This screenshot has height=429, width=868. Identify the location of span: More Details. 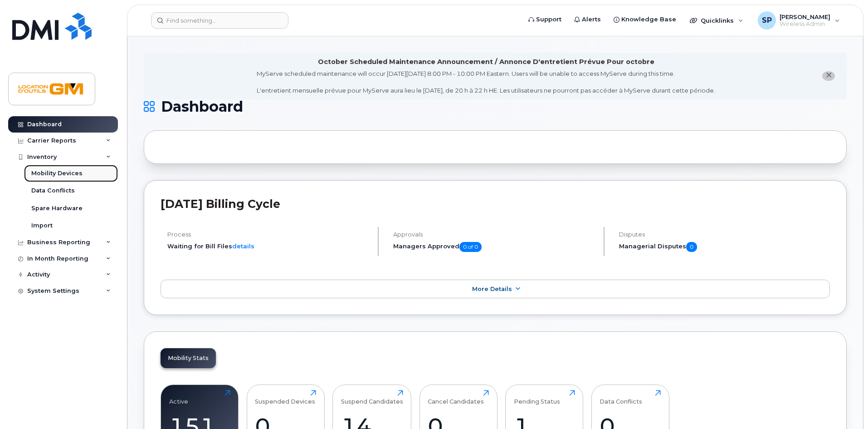
(492, 288).